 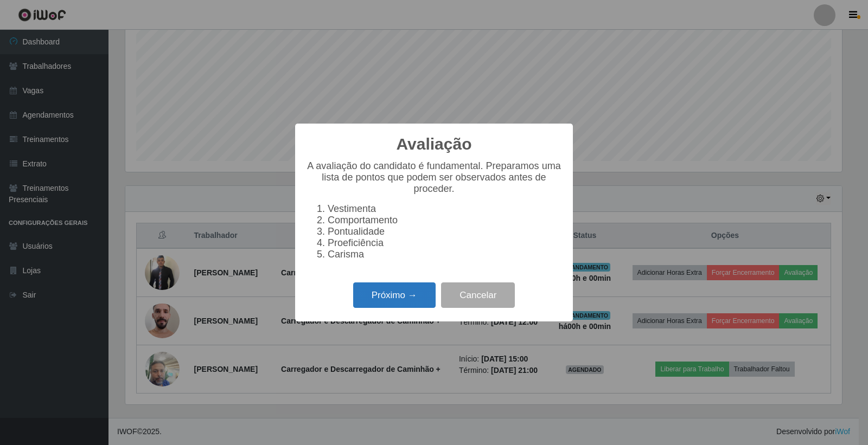 What do you see at coordinates (445, 243) in the screenshot?
I see `li: Proeficiência` at bounding box center [445, 243].